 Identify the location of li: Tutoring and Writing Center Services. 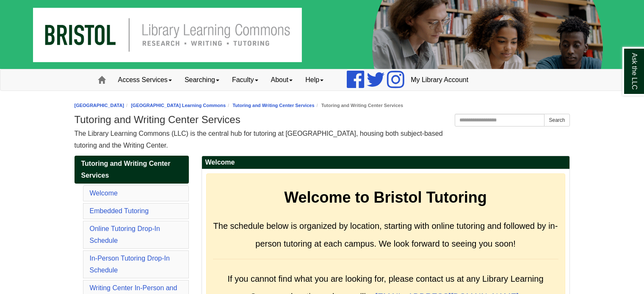
(359, 105).